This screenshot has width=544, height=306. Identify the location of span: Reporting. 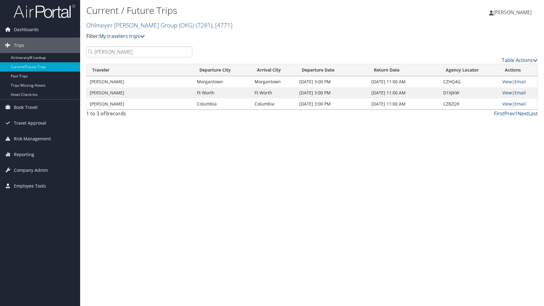
(24, 154).